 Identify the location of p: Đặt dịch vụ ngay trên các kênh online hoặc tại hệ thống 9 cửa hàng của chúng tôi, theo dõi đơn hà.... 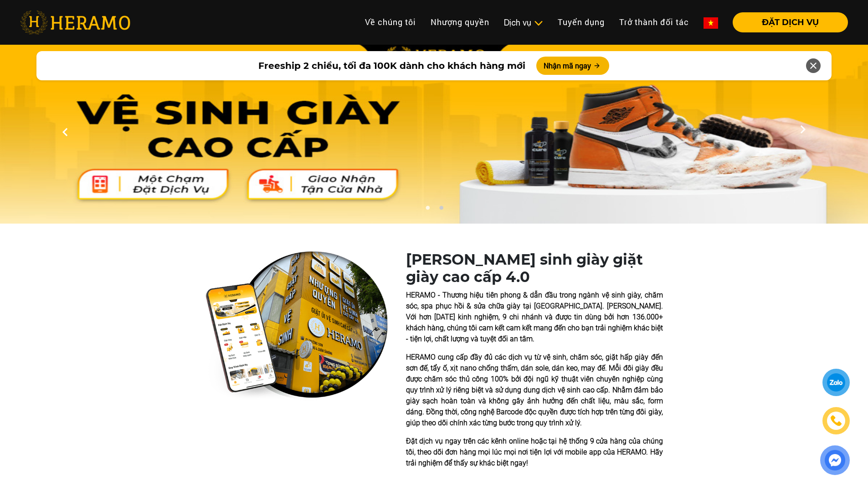
(535, 452).